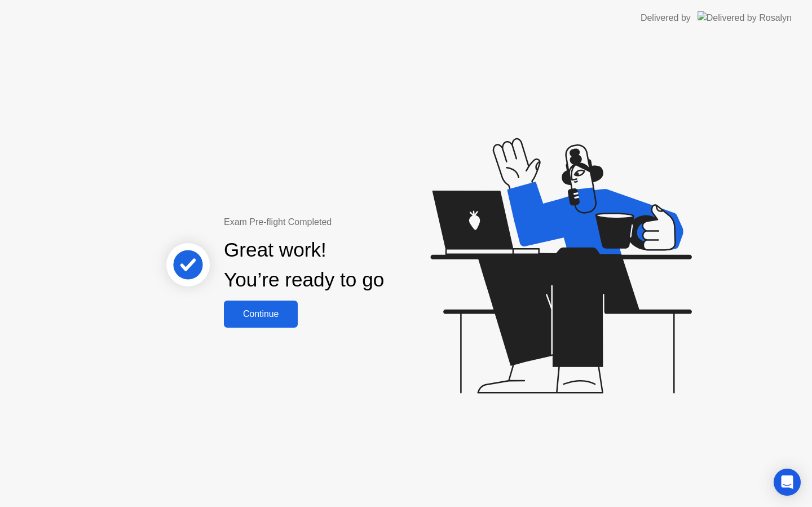 The width and height of the screenshot is (812, 507). Describe the element at coordinates (787, 482) in the screenshot. I see `div: Open Intercom Messenger` at that location.